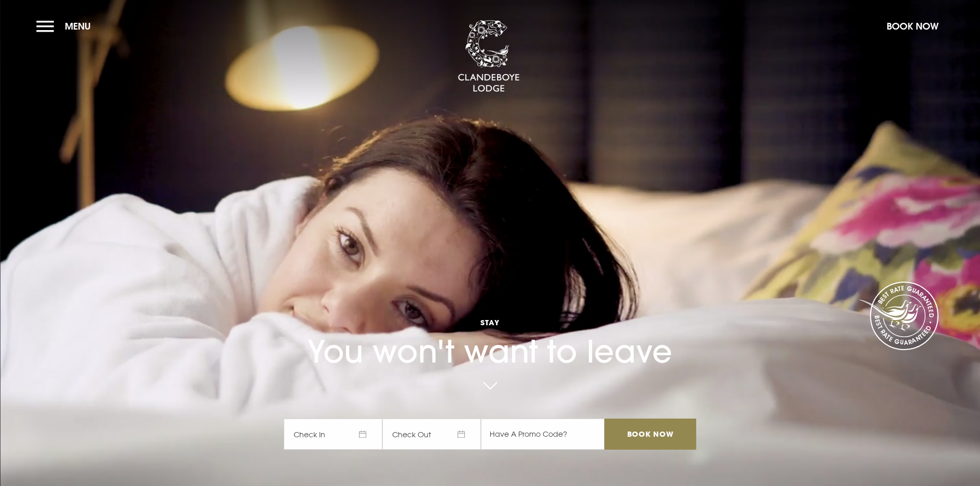  Describe the element at coordinates (78, 26) in the screenshot. I see `span: Menu` at that location.